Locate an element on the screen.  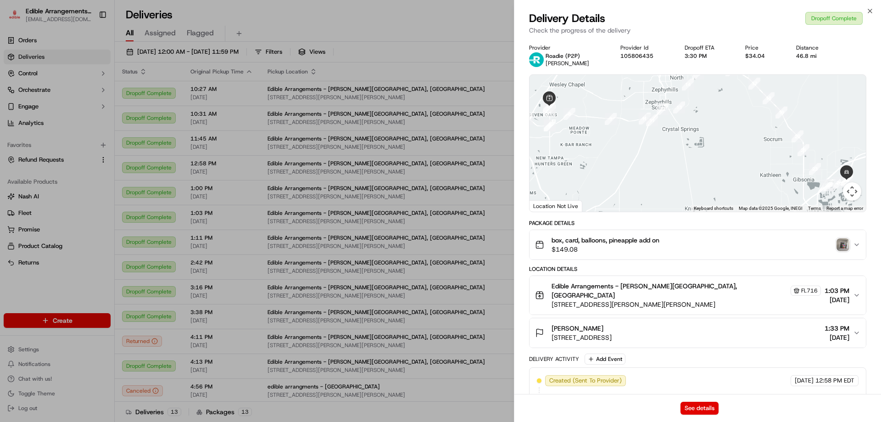
img: Asif Zaman Khan is located at coordinates (17, 141).